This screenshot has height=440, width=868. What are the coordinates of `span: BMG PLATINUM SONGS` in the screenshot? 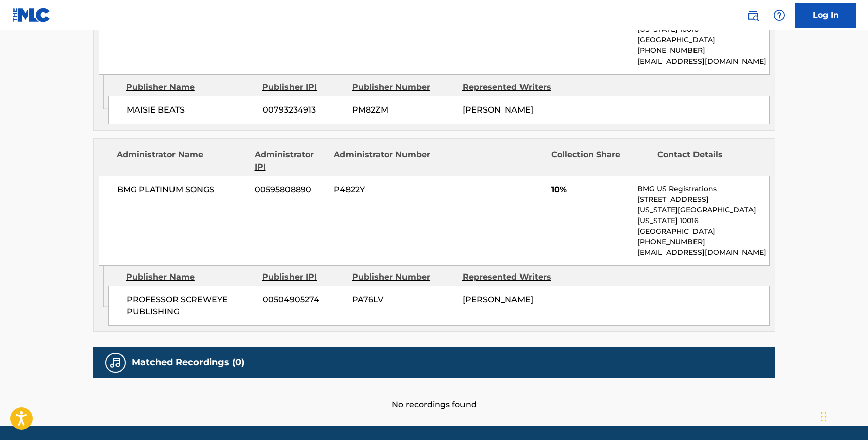 It's located at (182, 190).